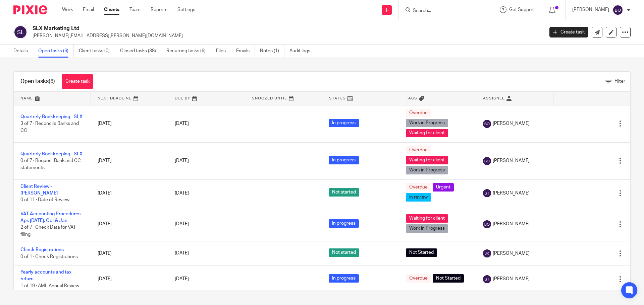 The image size is (644, 305). What do you see at coordinates (188, 51) in the screenshot?
I see `a: Recurring tasks (6)` at bounding box center [188, 51].